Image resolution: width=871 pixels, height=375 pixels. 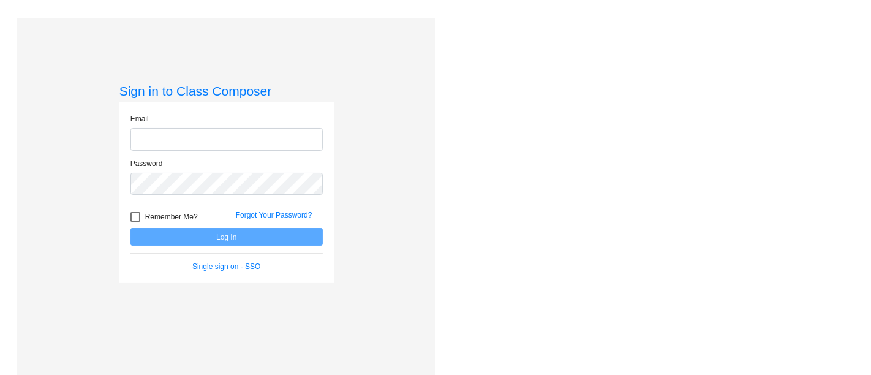 I want to click on a: Single sign on - SSO, so click(x=226, y=266).